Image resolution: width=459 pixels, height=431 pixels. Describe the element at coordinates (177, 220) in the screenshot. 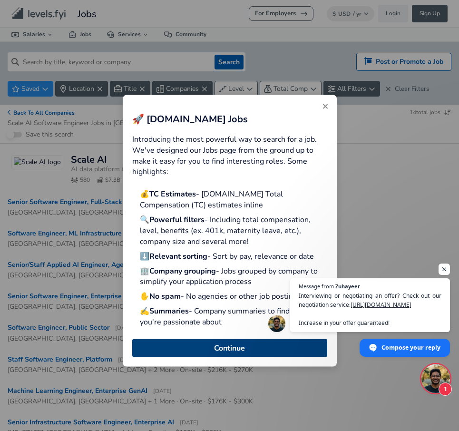

I see `strong: Powerful filters` at that location.